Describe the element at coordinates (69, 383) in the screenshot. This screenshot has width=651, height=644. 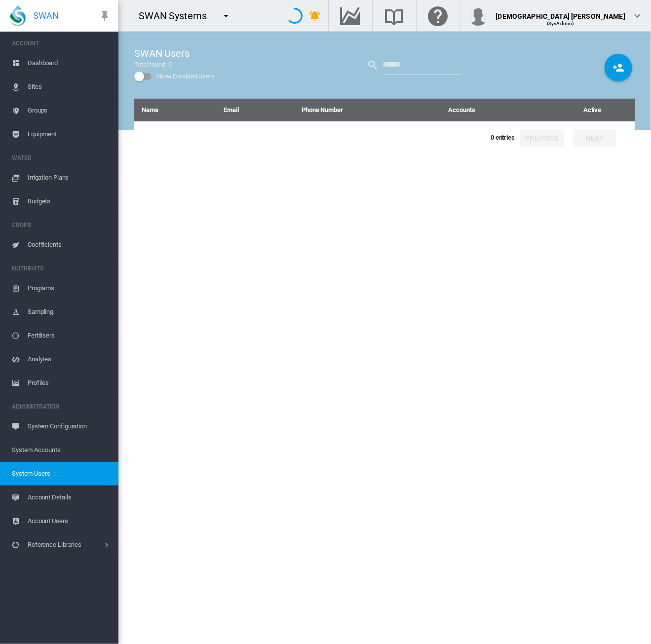
I see `span: Profiles` at that location.